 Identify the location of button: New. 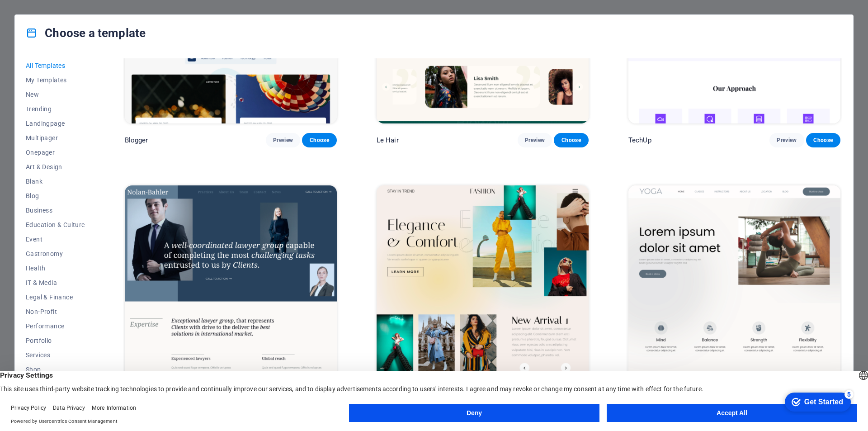
(55, 94).